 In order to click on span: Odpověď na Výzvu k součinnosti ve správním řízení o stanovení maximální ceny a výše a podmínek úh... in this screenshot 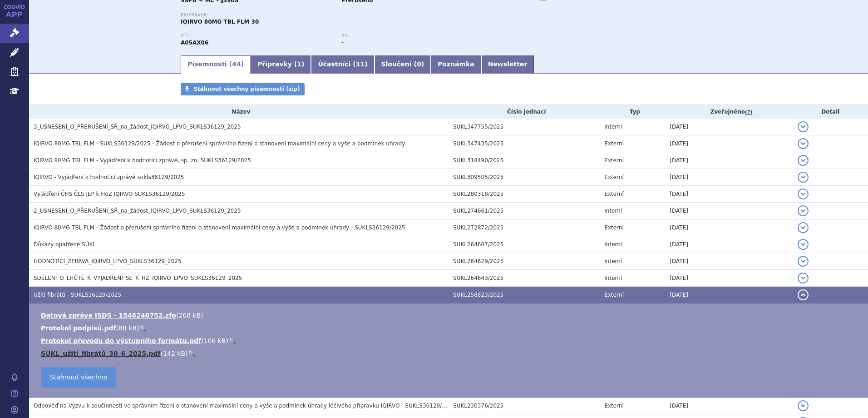, I will do `click(245, 406)`.